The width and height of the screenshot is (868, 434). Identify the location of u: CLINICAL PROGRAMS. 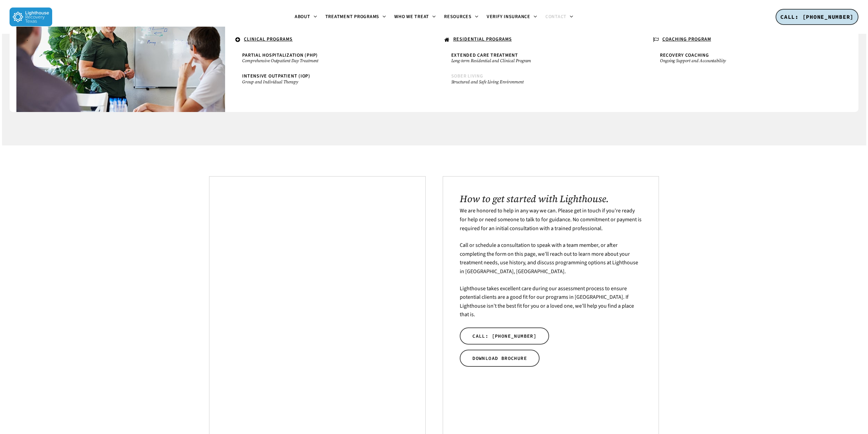
(268, 39).